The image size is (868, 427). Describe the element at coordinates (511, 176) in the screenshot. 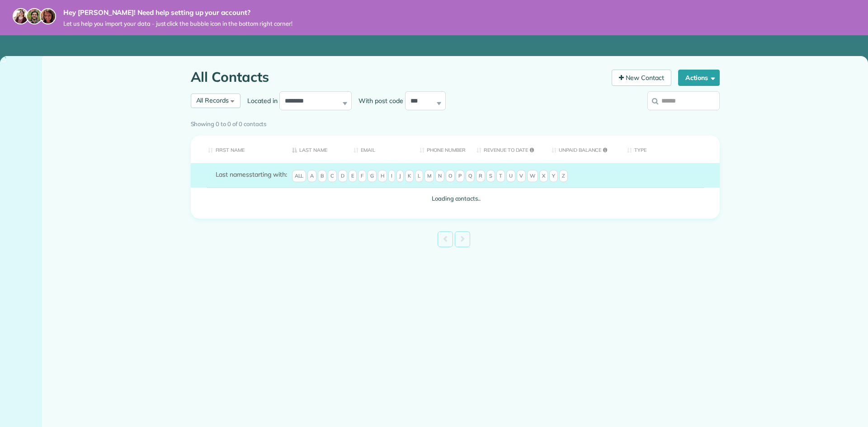

I see `span: U` at that location.